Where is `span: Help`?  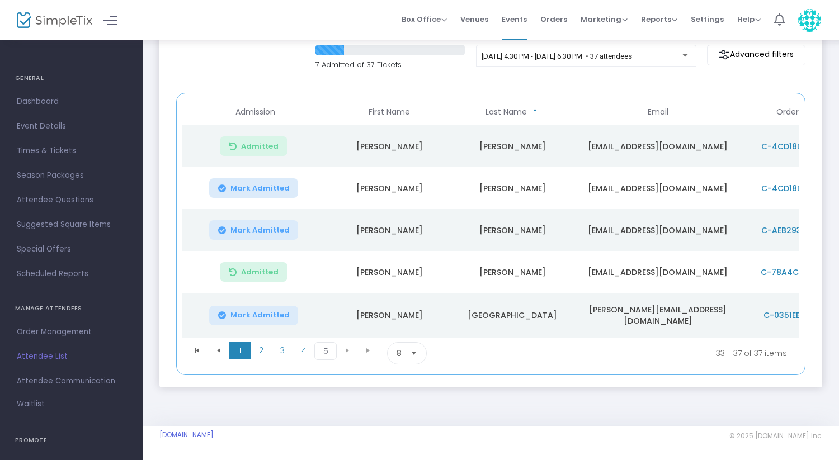 span: Help is located at coordinates (749, 19).